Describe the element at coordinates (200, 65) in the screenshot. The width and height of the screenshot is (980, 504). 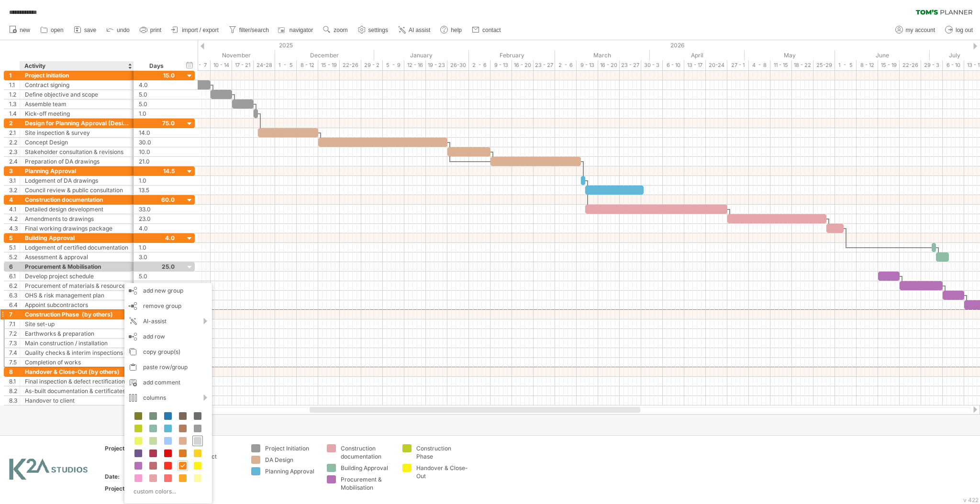
I see `div: 3 - 7` at that location.